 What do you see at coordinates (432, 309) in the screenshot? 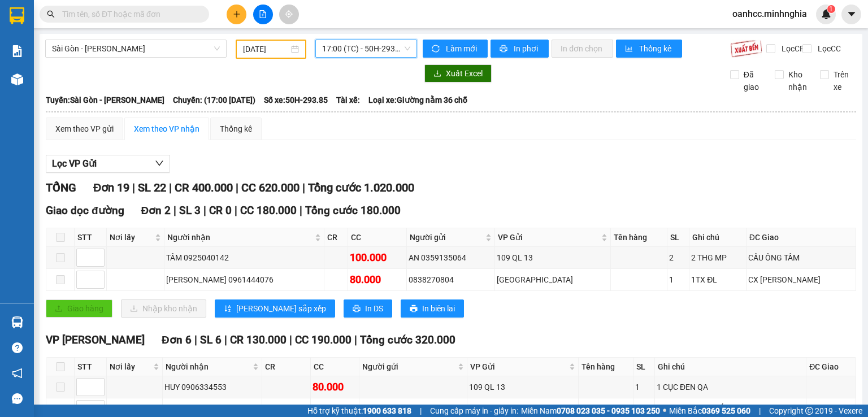
I see `button: printerIn biên lai` at bounding box center [432, 309].